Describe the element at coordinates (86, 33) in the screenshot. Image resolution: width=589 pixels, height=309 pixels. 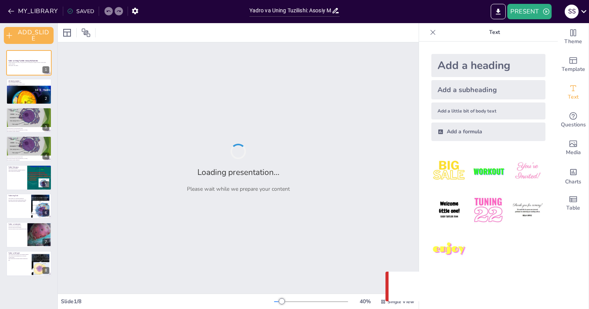
I see `span: Position` at that location.